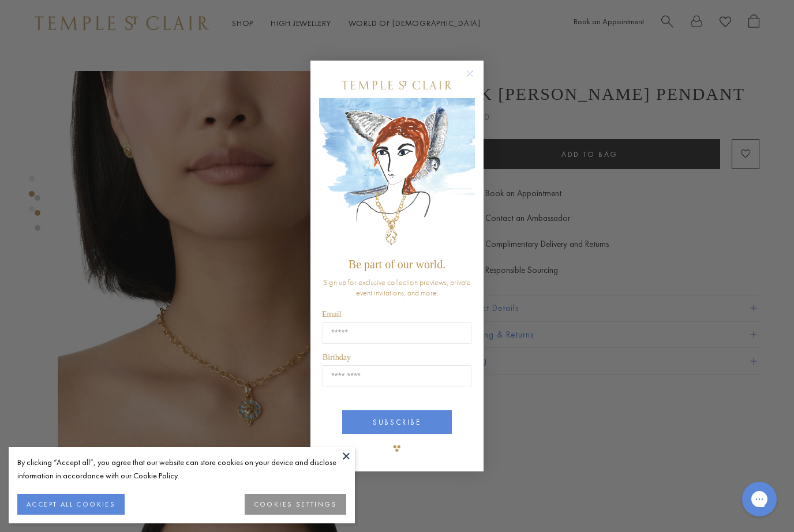  I want to click on img: Temple St. Clair, so click(397, 85).